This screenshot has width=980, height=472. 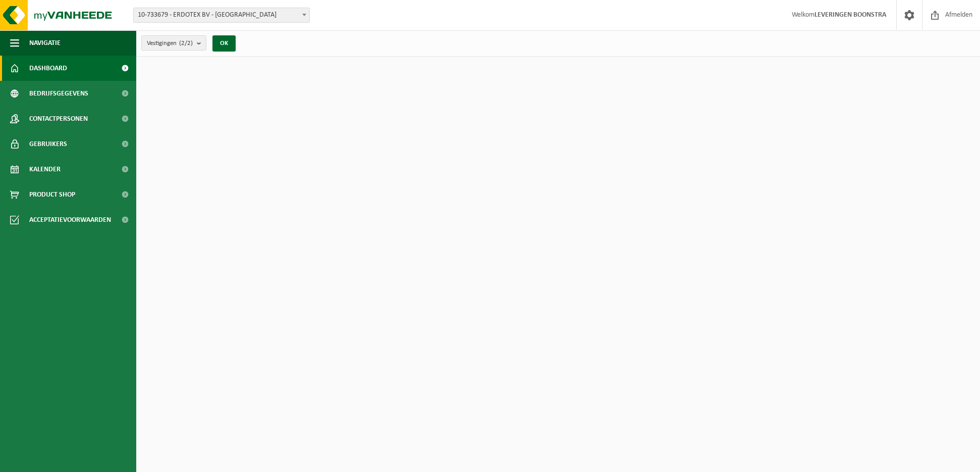 What do you see at coordinates (58, 93) in the screenshot?
I see `span: Bedrijfsgegevens` at bounding box center [58, 93].